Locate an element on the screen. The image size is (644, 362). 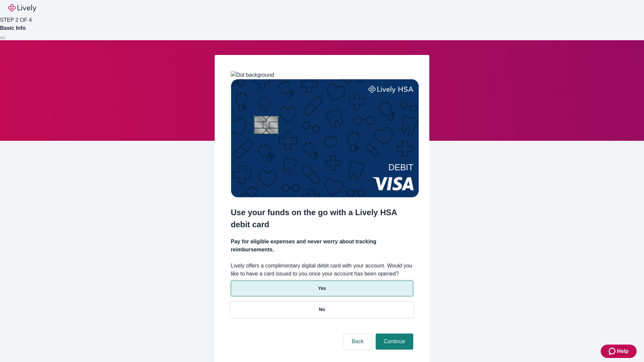
img: Lively is located at coordinates (22, 8).